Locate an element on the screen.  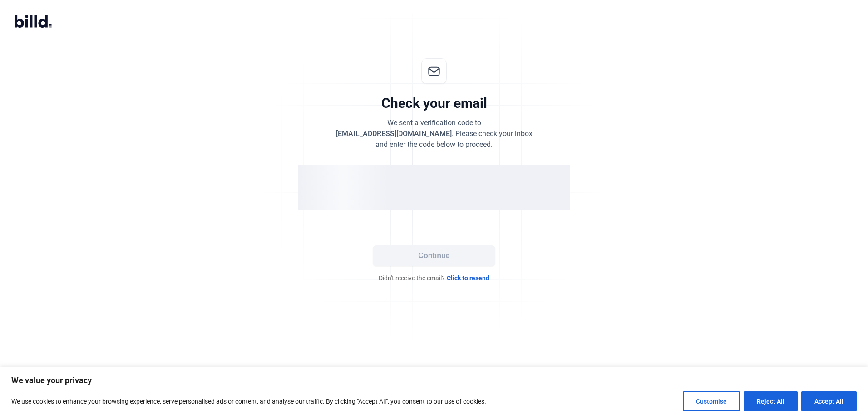
div: We sent a verification code to . Please check your inbox and enter the code below to proceed. is located at coordinates (434, 134).